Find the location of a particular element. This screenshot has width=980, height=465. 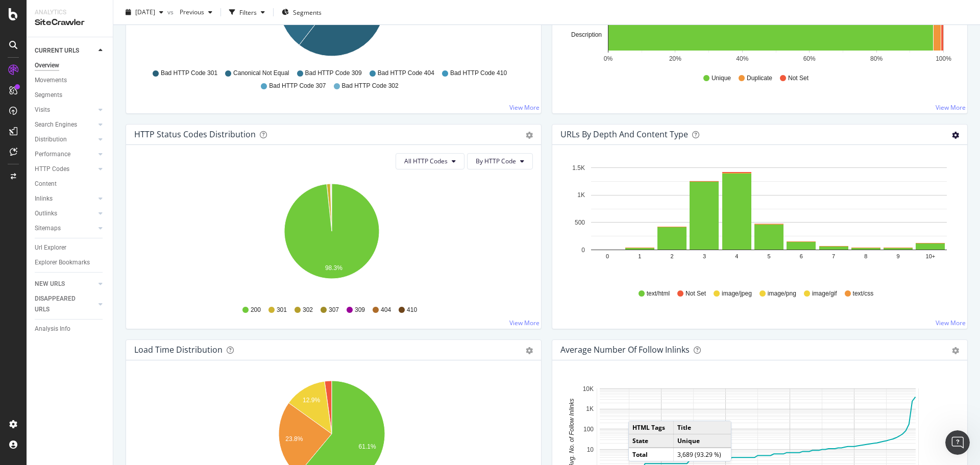

span: Previous is located at coordinates (190, 11).